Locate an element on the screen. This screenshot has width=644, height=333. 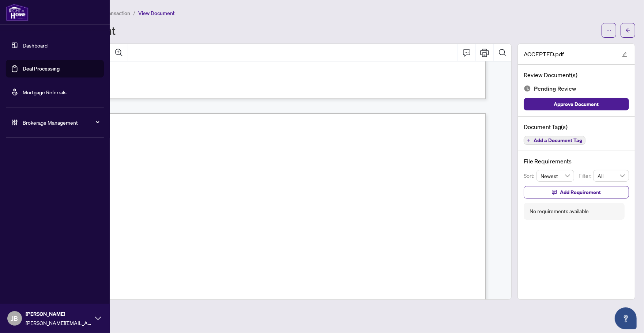
span: Pending Review is located at coordinates (555, 88).